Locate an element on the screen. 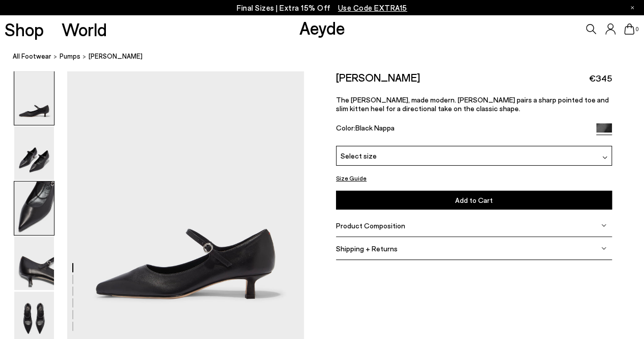 This screenshot has height=339, width=644. img: Polina Mary-Jane Pumps - Image 1 is located at coordinates (34, 98).